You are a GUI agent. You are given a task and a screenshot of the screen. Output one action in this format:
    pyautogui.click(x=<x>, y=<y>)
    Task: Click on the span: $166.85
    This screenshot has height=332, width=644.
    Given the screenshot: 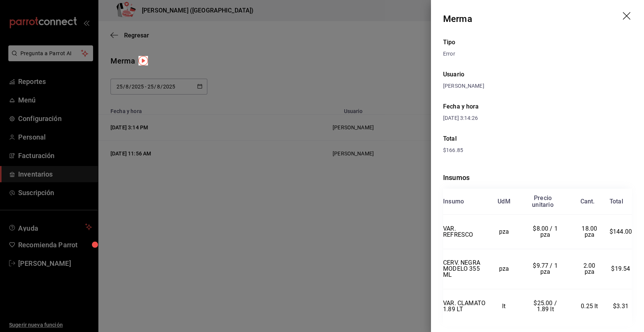 What is the action you would take?
    pyautogui.click(x=453, y=150)
    